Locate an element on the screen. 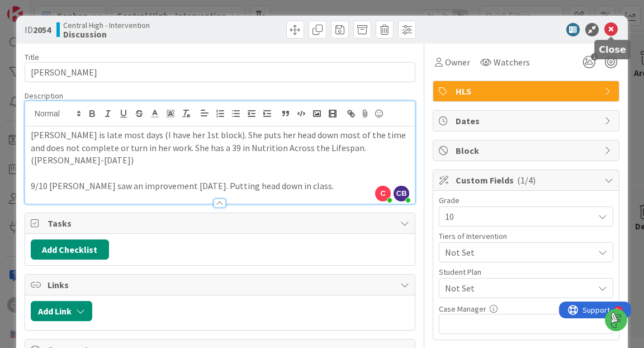  b: 2054 is located at coordinates (42, 30).